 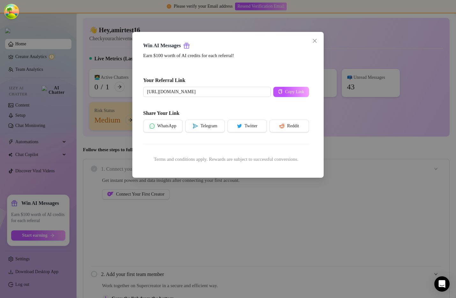 I want to click on span: Reddit, so click(x=293, y=126).